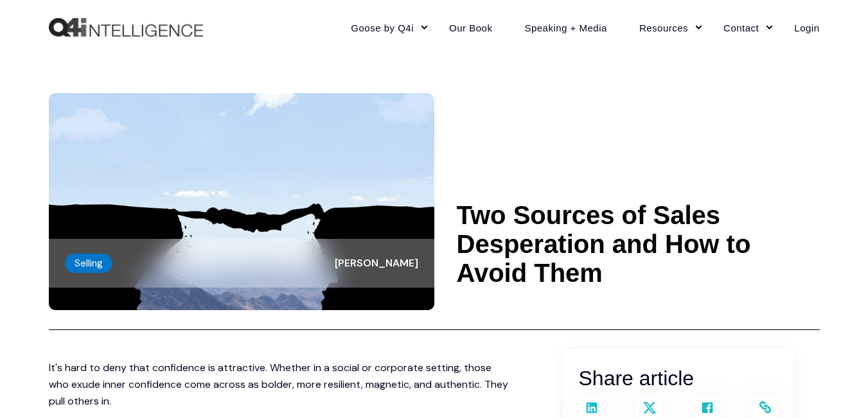  I want to click on label: Selling, so click(89, 263).